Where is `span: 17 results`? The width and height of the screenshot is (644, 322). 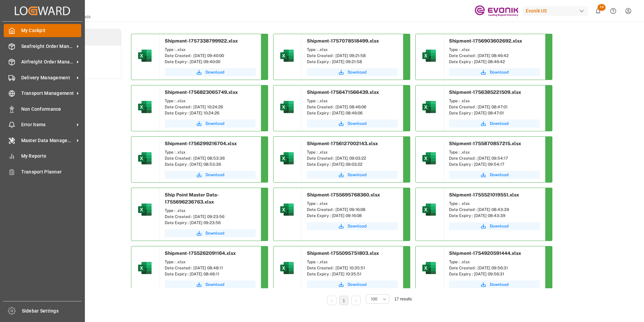
span: 17 results is located at coordinates (403, 299).